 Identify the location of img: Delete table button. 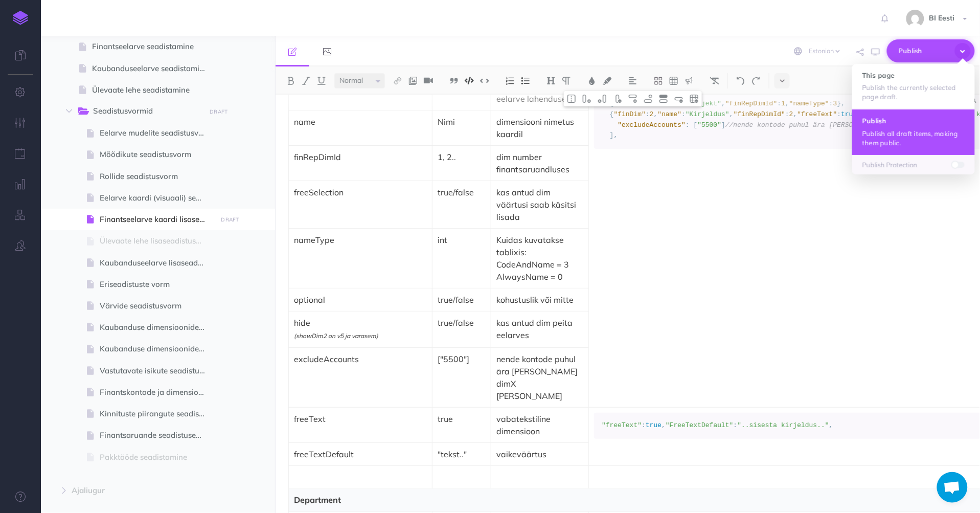
(694, 99).